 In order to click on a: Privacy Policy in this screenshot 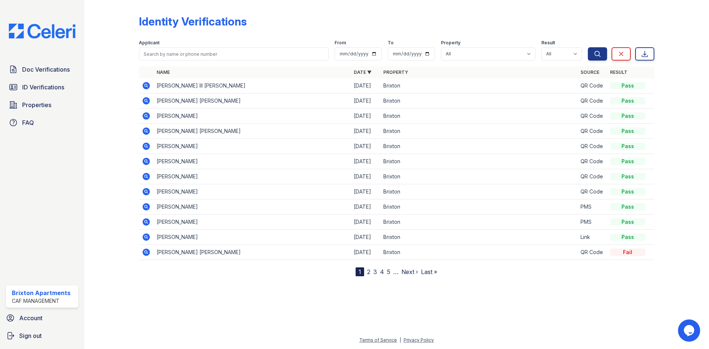, I will do `click(418, 340)`.